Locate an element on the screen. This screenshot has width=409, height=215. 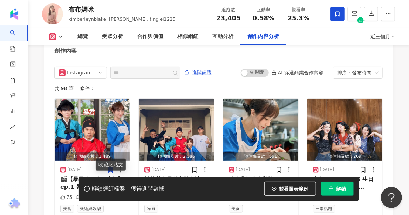
button: 觀看圖表範例 is located at coordinates (290, 189).